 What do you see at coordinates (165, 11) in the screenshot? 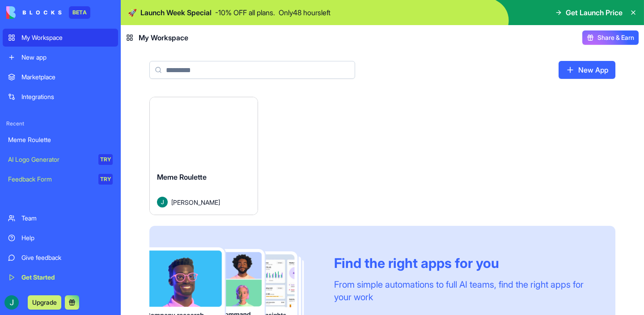
I see `div: Close` at bounding box center [165, 11].